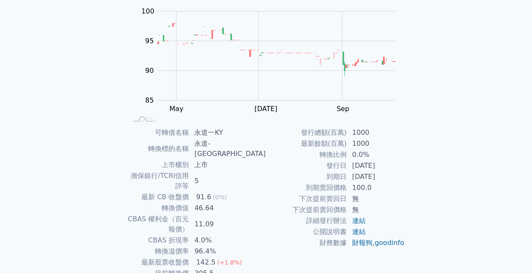  What do you see at coordinates (376, 155) in the screenshot?
I see `td: 0.0%` at bounding box center [376, 155].